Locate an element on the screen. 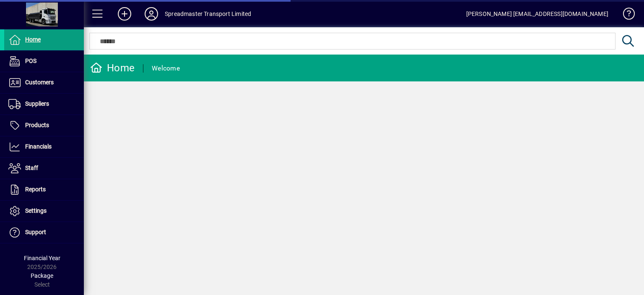 The height and width of the screenshot is (295, 644). div: Home is located at coordinates (112, 68).